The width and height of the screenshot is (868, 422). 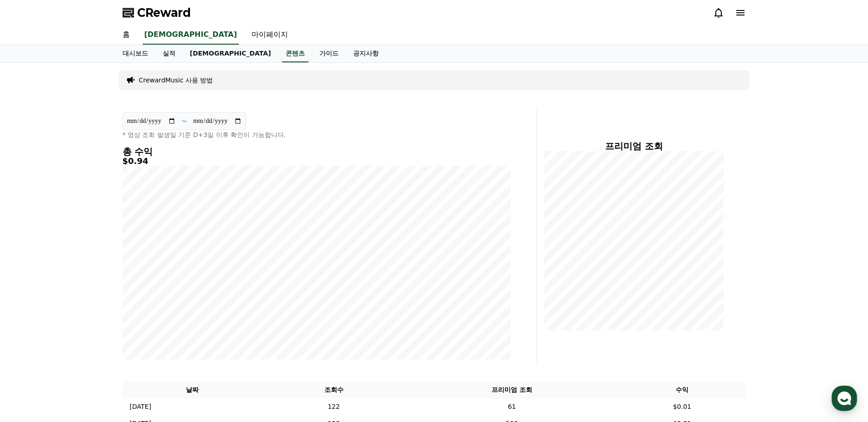 What do you see at coordinates (512, 390) in the screenshot?
I see `th: 프리미엄 조회` at bounding box center [512, 390].